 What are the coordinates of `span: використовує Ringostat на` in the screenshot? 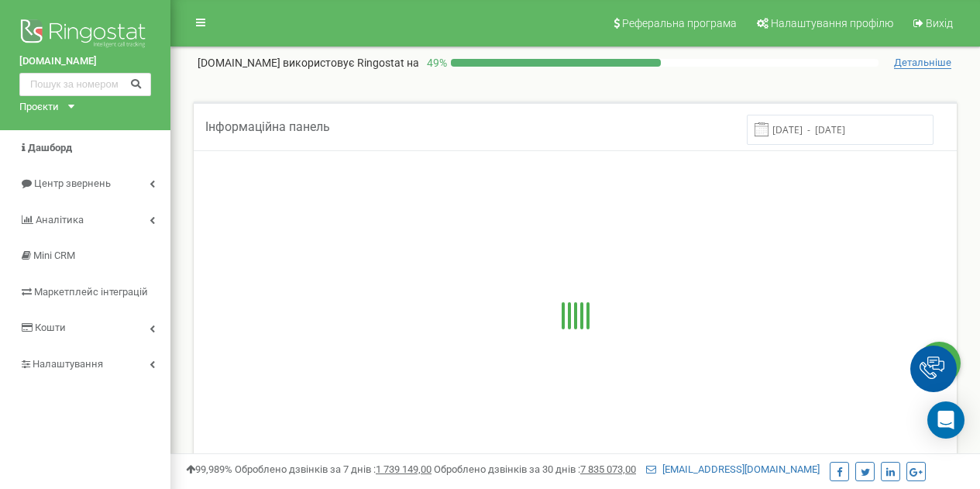 It's located at (351, 63).